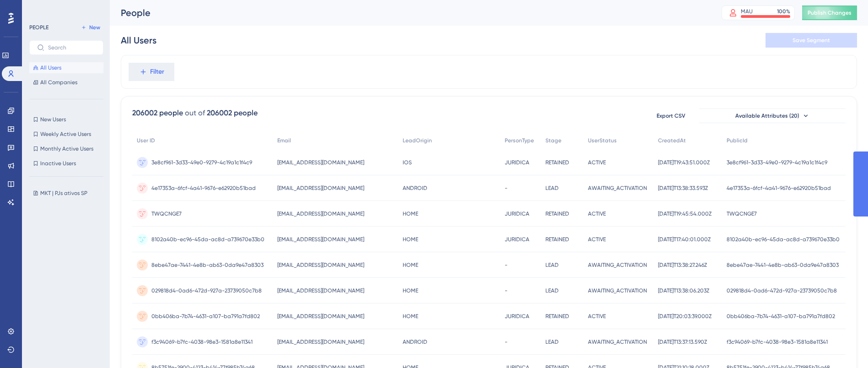 The image size is (868, 368). Describe the element at coordinates (72, 48) in the screenshot. I see `input: Search` at that location.